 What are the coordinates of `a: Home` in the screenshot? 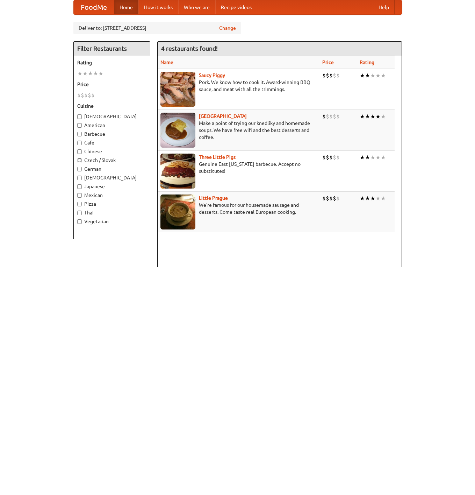 It's located at (126, 7).